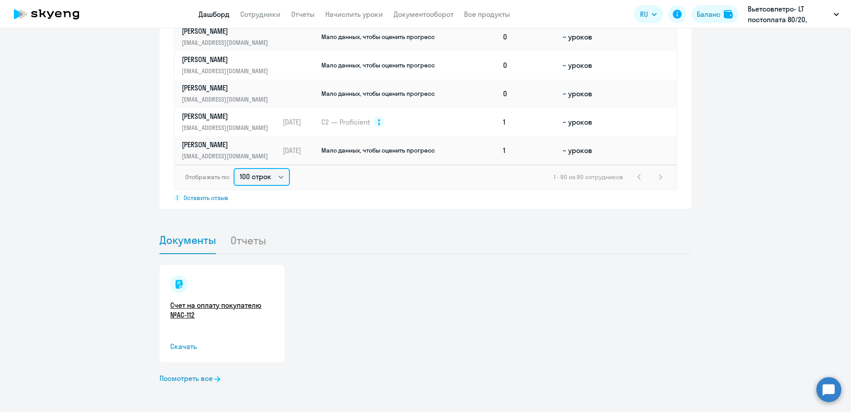 The image size is (851, 412). What do you see at coordinates (789, 14) in the screenshot?
I see `p: Вьетсовпетро- LT постоплата 80/20, Вьетсовпетро` at bounding box center [789, 14].